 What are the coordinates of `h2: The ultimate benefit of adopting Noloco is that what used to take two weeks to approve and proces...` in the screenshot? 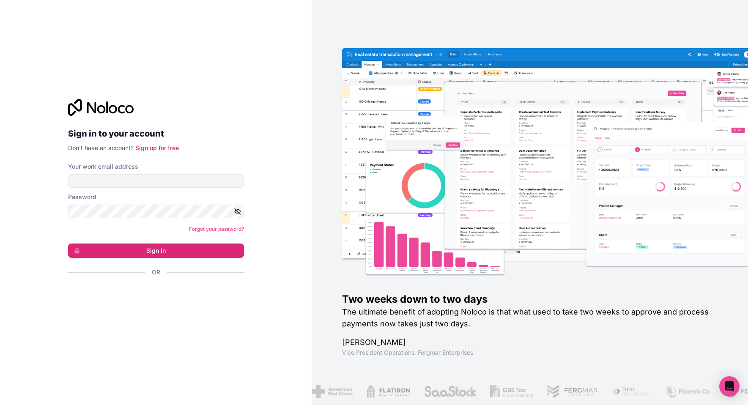 It's located at (532, 318).